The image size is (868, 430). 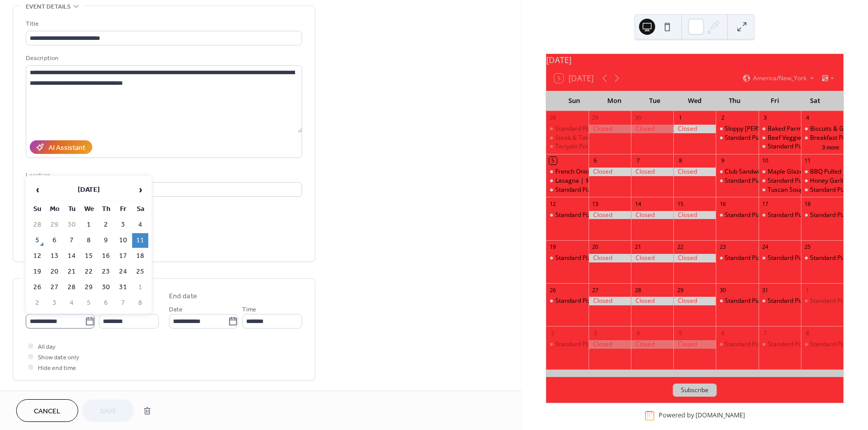 I want to click on td: 10, so click(x=123, y=241).